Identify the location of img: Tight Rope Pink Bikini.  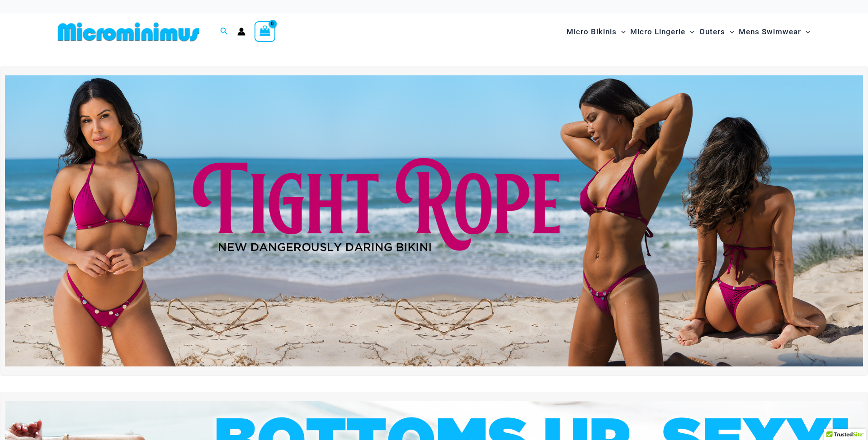
(434, 221).